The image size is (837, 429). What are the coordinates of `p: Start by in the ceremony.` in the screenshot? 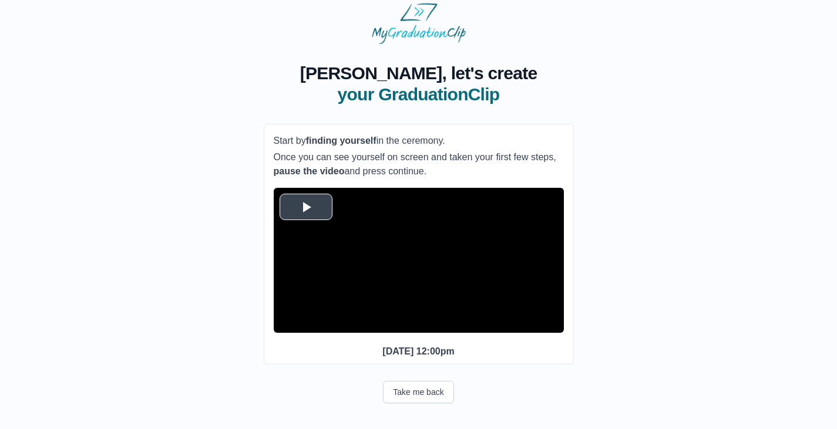 It's located at (419, 141).